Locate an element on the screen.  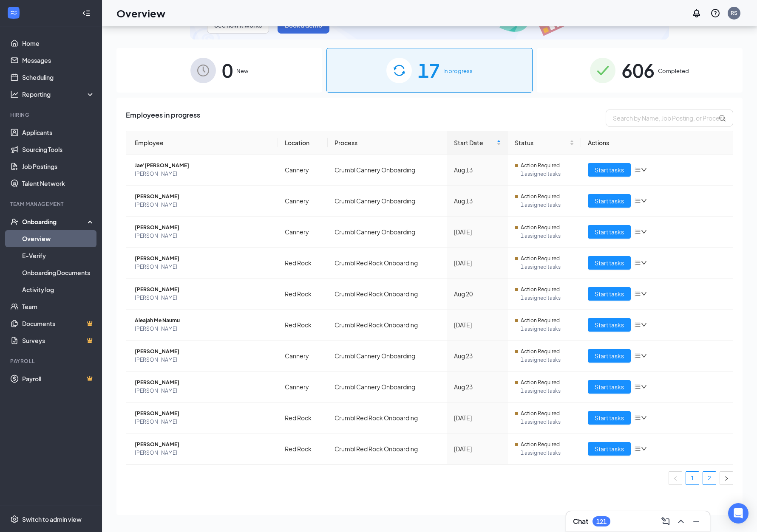
a: DocumentsCrown is located at coordinates (58, 324).